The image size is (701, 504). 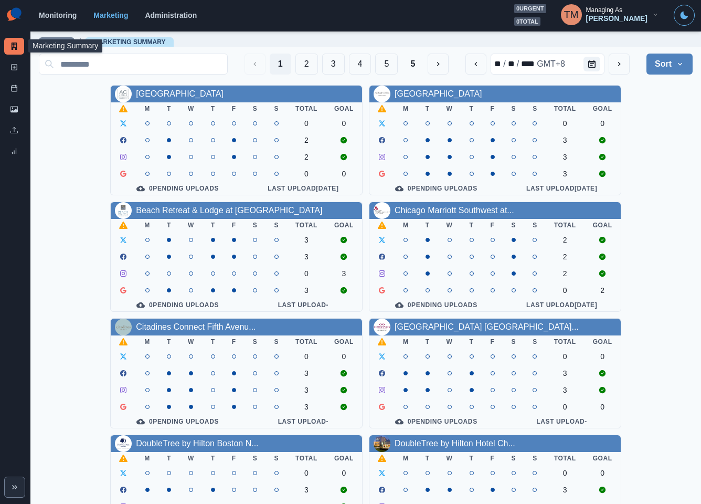 I want to click on a: Home, so click(x=57, y=42).